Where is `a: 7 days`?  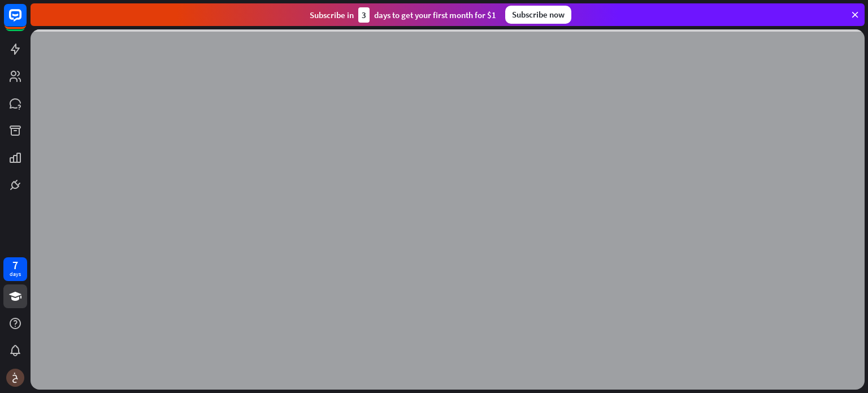
a: 7 days is located at coordinates (15, 269).